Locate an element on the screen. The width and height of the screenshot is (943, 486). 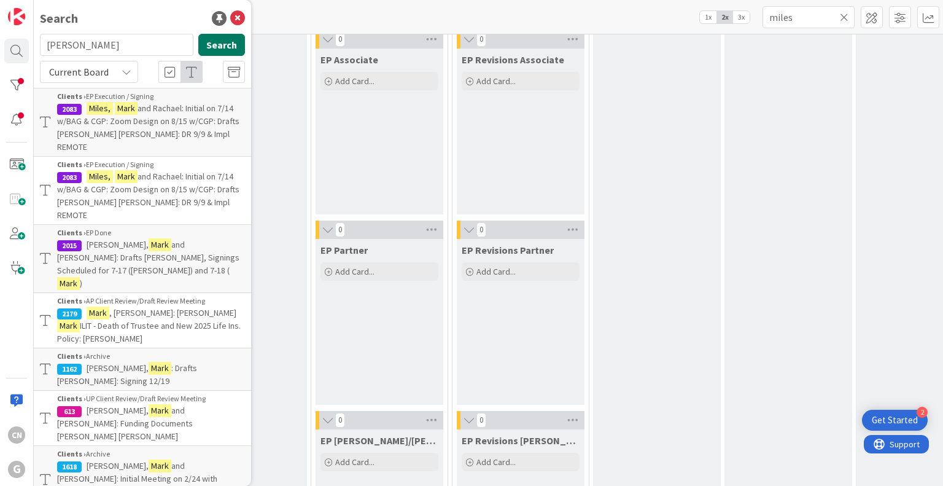
div: CN is located at coordinates (17, 435).